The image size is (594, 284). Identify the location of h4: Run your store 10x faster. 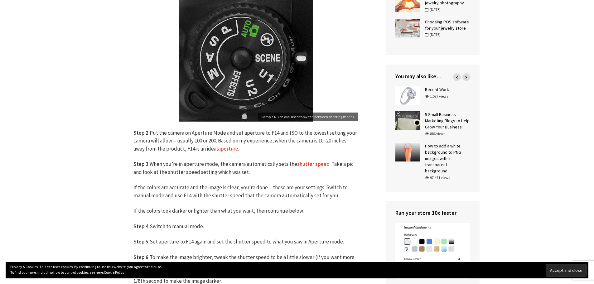
(433, 213).